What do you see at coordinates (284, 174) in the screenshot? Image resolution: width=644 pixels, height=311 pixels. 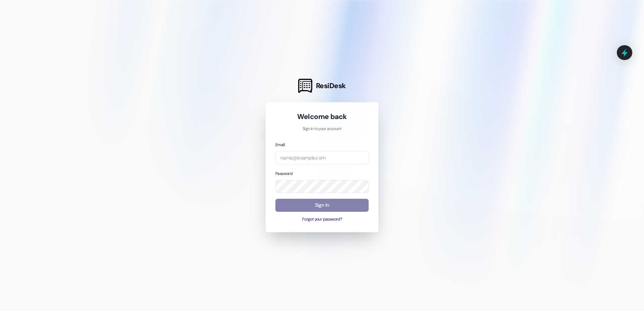 I see `label: Password` at bounding box center [284, 174].